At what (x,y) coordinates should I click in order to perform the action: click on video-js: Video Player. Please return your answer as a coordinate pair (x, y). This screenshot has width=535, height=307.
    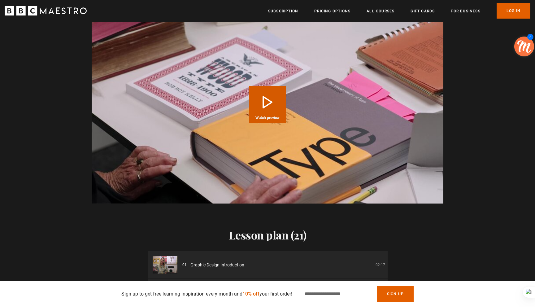
    Looking at the image, I should click on (268, 104).